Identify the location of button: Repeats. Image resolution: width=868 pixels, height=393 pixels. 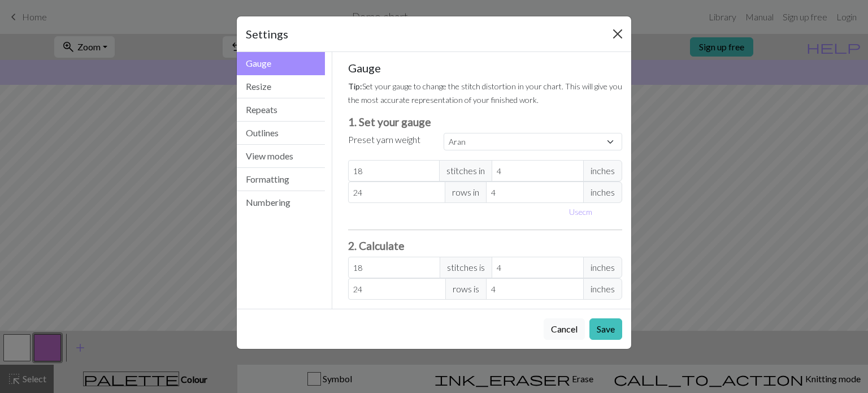
(281, 109).